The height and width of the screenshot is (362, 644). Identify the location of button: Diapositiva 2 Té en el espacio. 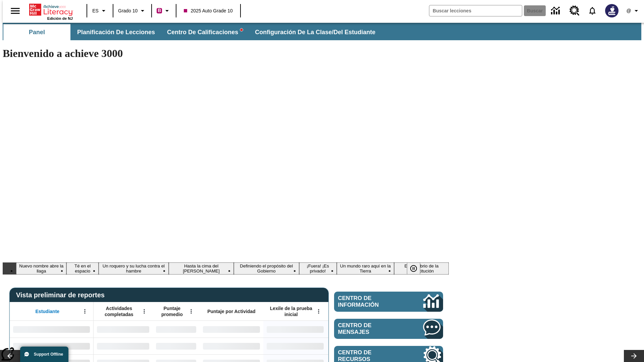
(82, 268).